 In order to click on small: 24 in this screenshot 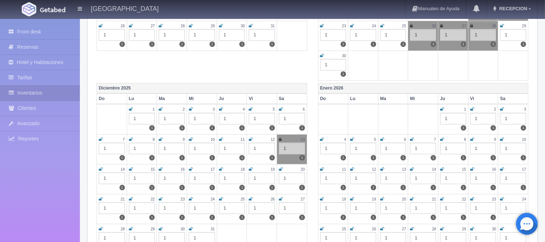, I will do `click(524, 199)`.